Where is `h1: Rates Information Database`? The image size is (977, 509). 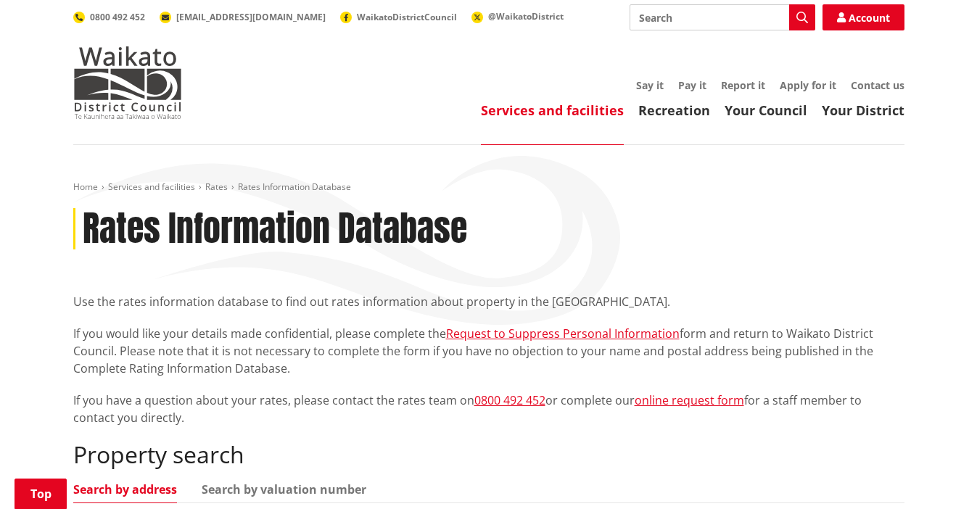
h1: Rates Information Database is located at coordinates (275, 229).